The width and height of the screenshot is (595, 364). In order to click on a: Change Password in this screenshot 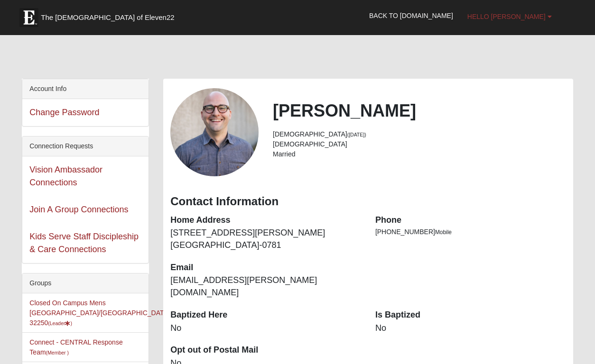, I will do `click(64, 112)`.